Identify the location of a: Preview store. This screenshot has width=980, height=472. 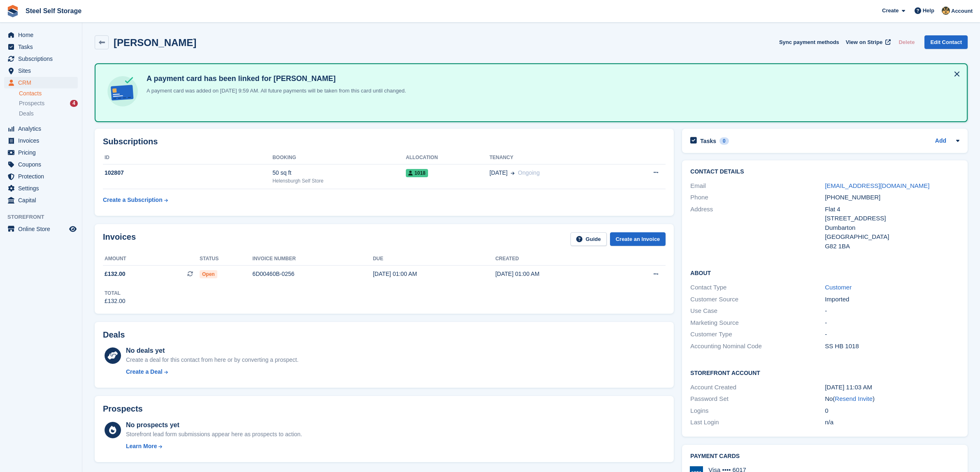
(73, 229).